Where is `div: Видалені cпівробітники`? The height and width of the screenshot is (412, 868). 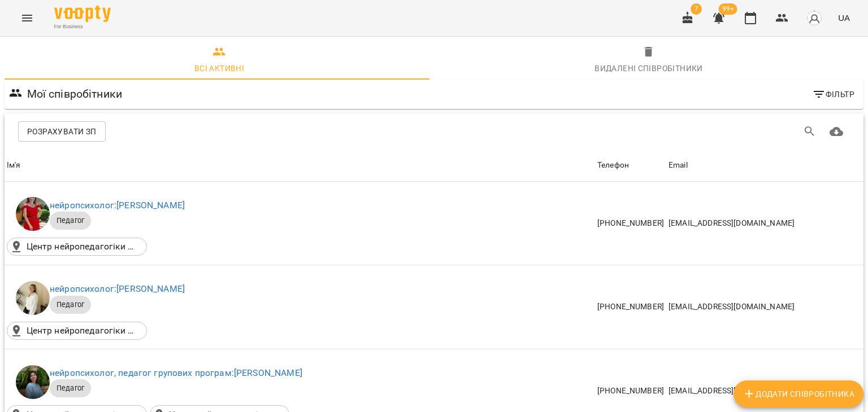
div: Видалені cпівробітники is located at coordinates (649, 68).